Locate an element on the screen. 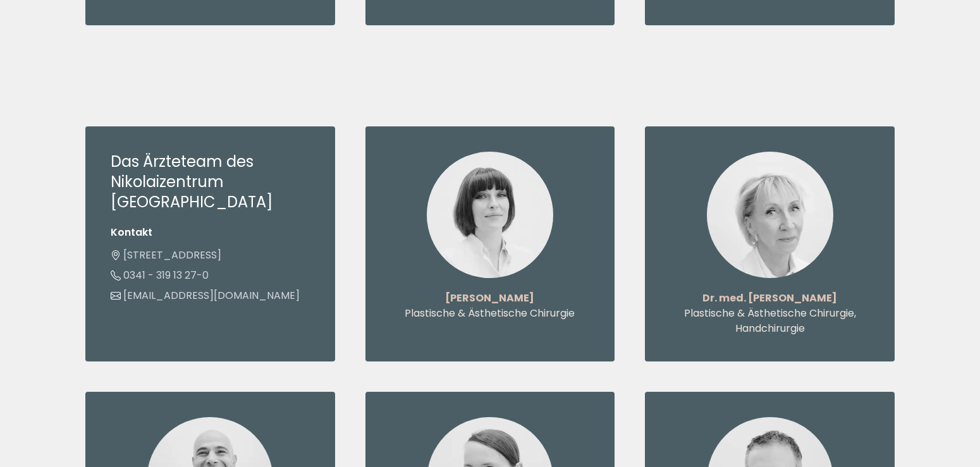 The height and width of the screenshot is (467, 980). p: Plastische & Ästhetische Chirurgie is located at coordinates (490, 313).